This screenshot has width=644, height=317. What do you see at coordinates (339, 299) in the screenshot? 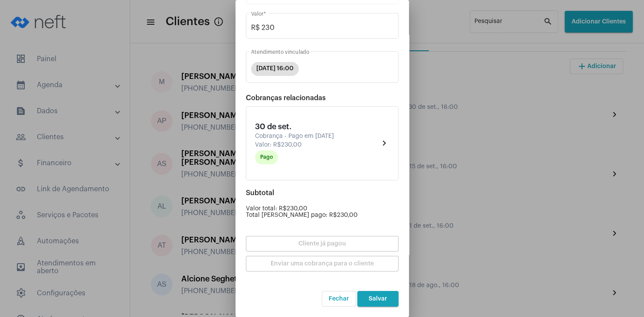
I see `span: Fechar` at bounding box center [339, 299].